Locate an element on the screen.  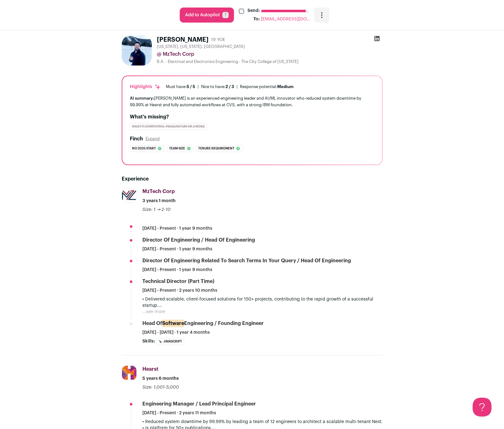
span: Tenure requirement is located at coordinates (216, 149).